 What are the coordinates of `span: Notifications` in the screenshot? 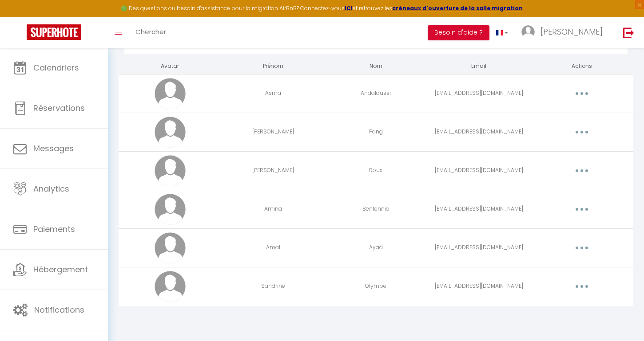 It's located at (59, 310).